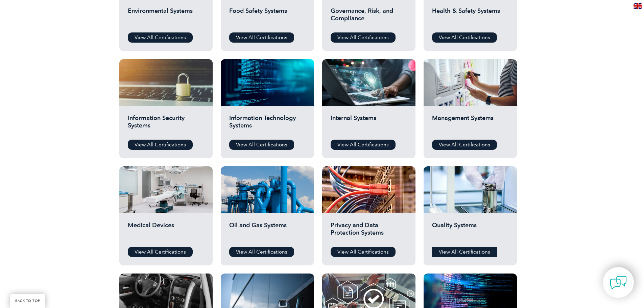  I want to click on h2: Internal Systems, so click(369, 124).